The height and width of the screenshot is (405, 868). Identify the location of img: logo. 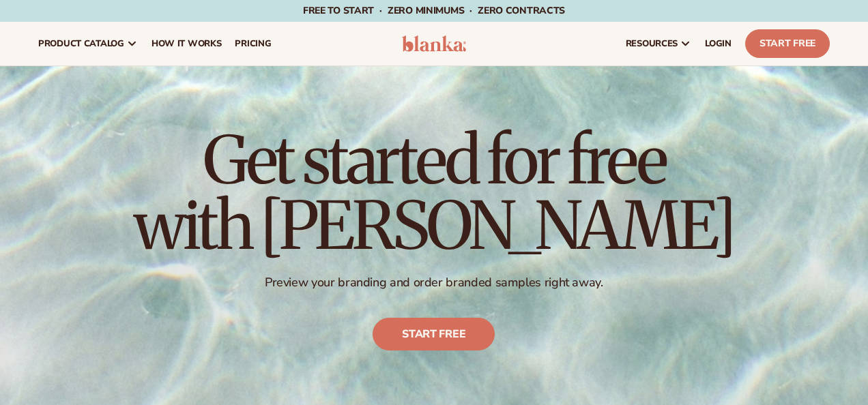
(434, 43).